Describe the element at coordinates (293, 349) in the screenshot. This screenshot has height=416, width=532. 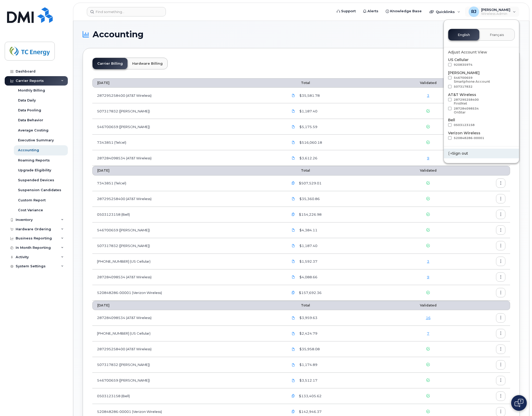
I see `a: TCEnergy.287295258400_20250611_F.pdf` at that location.